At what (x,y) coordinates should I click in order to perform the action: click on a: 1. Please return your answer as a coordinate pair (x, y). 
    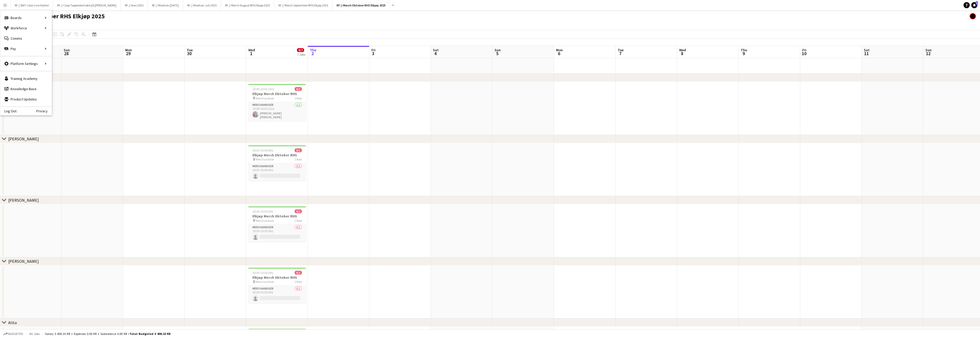
    Looking at the image, I should click on (974, 5).